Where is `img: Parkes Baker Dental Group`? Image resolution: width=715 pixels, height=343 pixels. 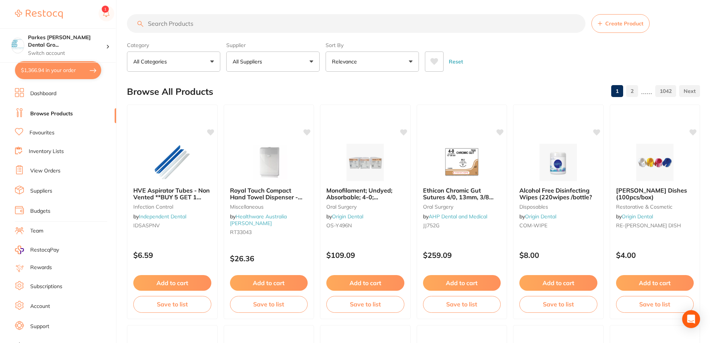 img: Parkes Baker Dental Group is located at coordinates (18, 44).